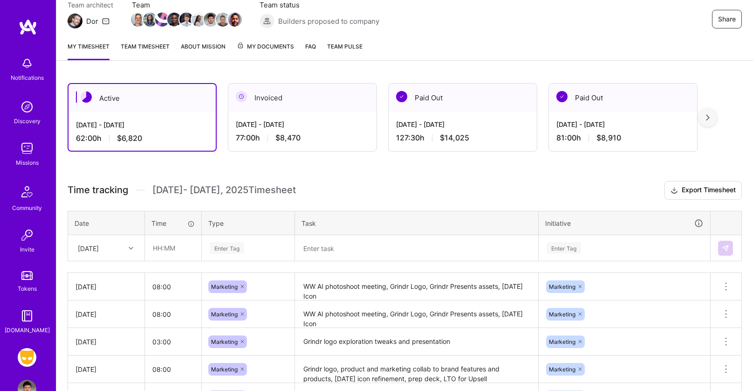  I want to click on th: Date, so click(106, 223).